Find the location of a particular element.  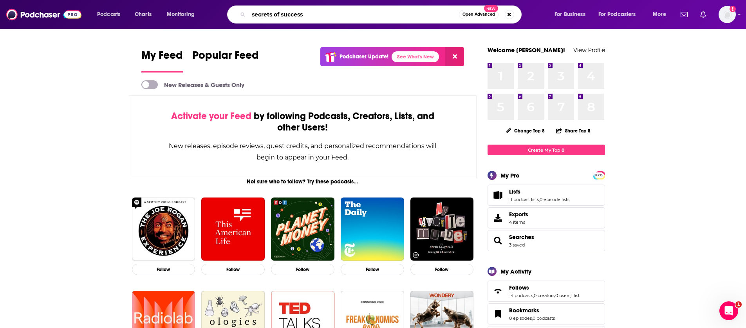

span: For Business is located at coordinates (570, 14).